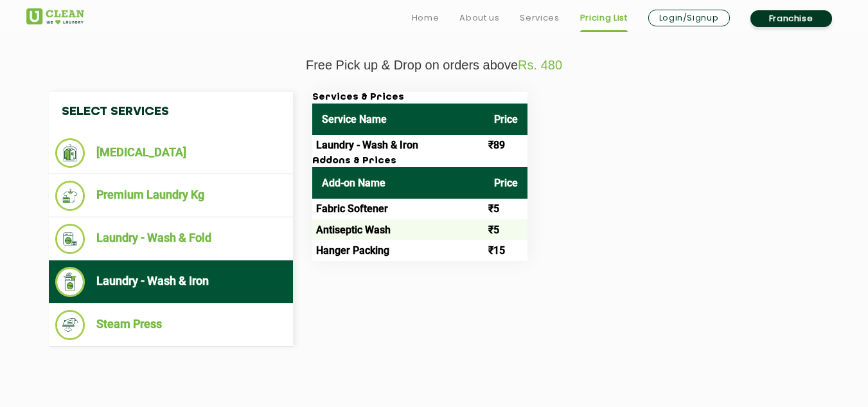  I want to click on img: Dry Cleaning, so click(70, 153).